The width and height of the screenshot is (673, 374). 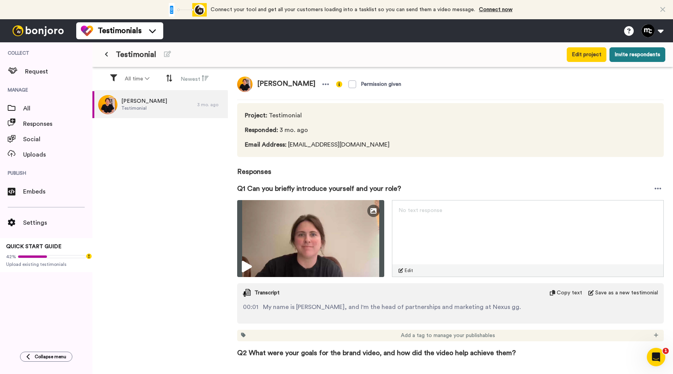 What do you see at coordinates (666, 351) in the screenshot?
I see `span: 1` at bounding box center [666, 351].